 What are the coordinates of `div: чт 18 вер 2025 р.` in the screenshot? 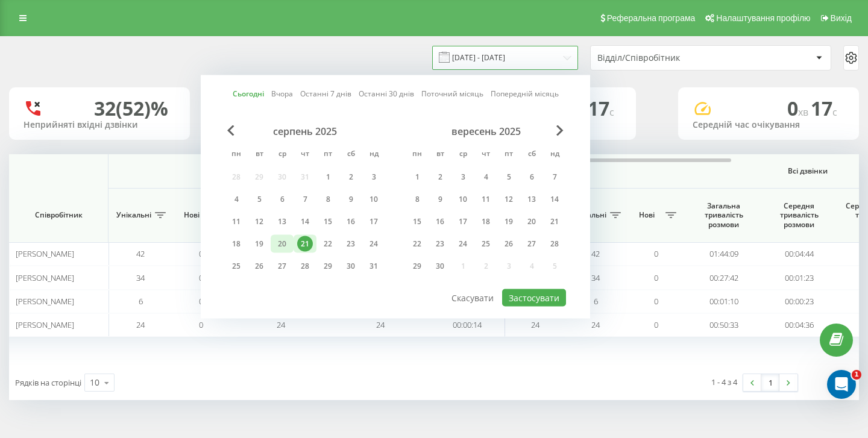 It's located at (486, 221).